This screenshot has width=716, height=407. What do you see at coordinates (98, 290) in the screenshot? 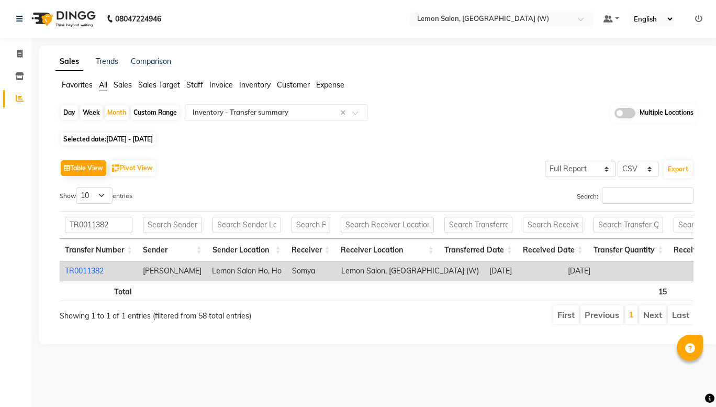
I see `th: Total` at bounding box center [98, 290].